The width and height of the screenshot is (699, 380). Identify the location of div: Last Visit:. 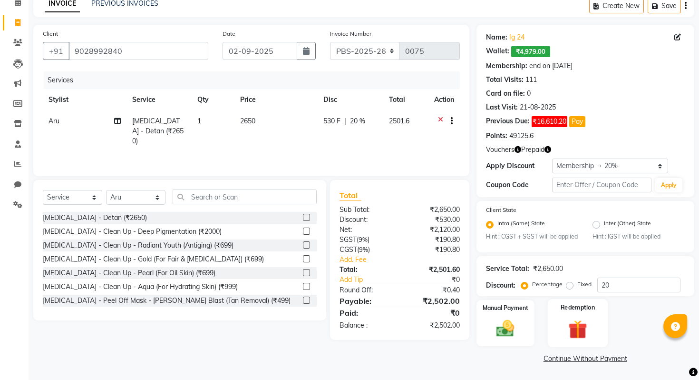
(502, 107).